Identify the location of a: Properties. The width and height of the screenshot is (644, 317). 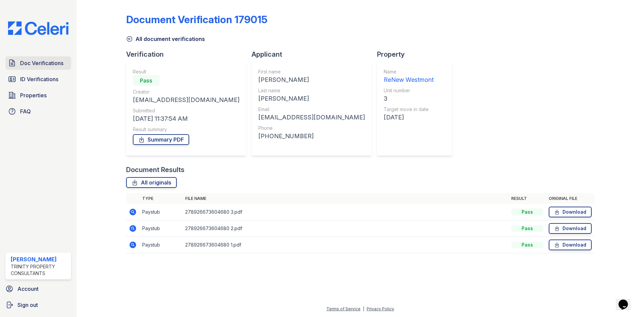
(38, 95).